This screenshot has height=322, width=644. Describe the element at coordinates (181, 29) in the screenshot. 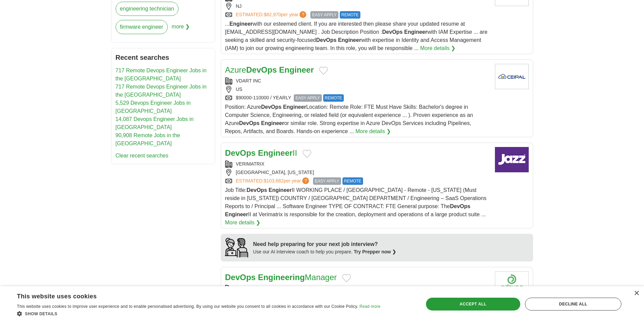

I see `span: more ❯` at that location.